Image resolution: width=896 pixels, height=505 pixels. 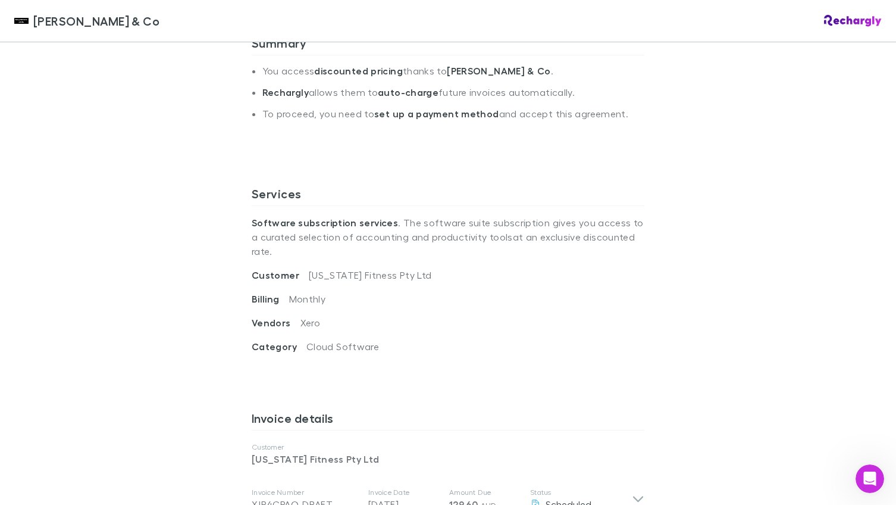 What do you see at coordinates (270, 299) in the screenshot?
I see `span: Billing` at bounding box center [270, 299].